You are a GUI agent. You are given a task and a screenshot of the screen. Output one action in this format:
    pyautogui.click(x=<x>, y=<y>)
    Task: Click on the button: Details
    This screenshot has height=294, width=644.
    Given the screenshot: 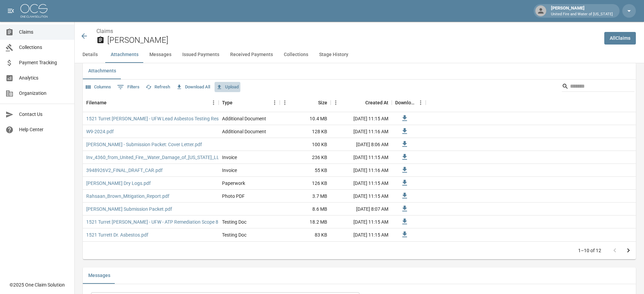 What is the action you would take?
    pyautogui.click(x=90, y=54)
    